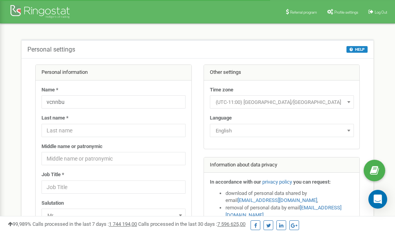 The image size is (395, 234). What do you see at coordinates (282, 166) in the screenshot?
I see `div: Information about data privacy` at bounding box center [282, 166].